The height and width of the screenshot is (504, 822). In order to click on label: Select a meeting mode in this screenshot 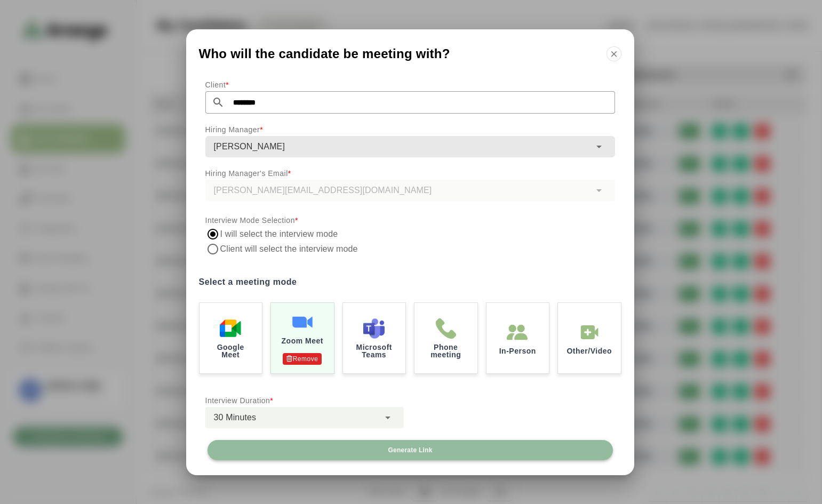, I will do `click(410, 282)`.